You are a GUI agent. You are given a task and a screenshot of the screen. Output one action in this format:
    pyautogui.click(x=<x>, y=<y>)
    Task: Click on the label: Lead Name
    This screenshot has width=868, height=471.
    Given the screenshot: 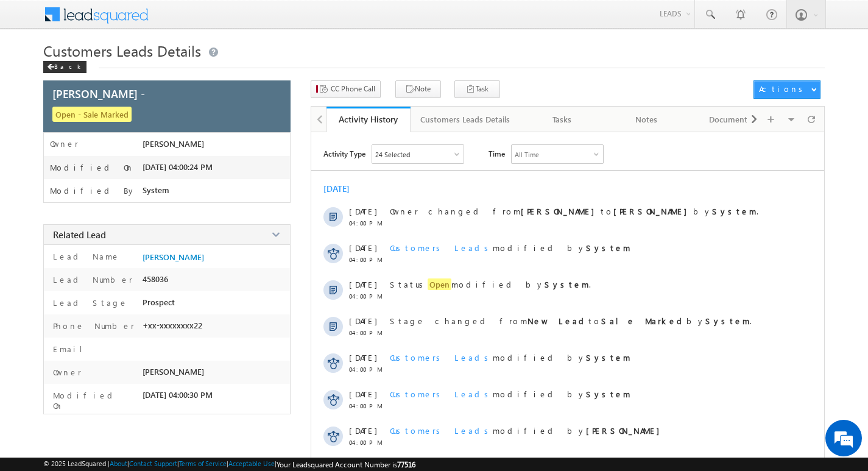 What is the action you would take?
    pyautogui.click(x=85, y=256)
    